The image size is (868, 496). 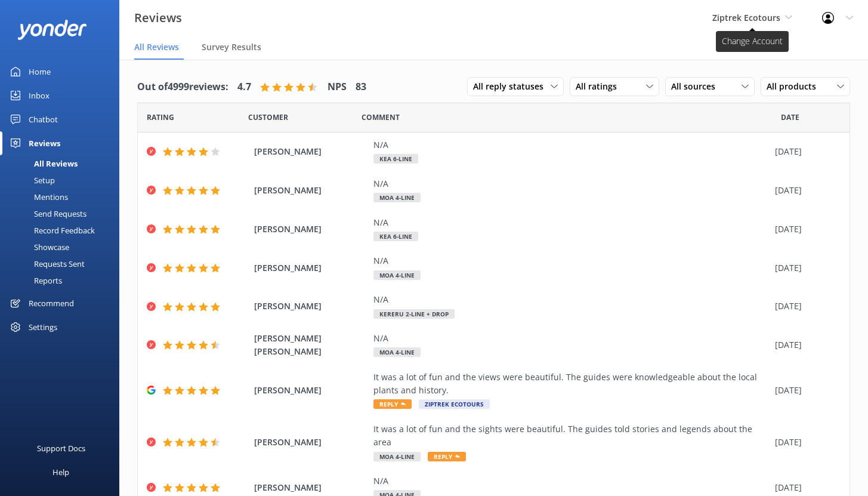 I want to click on div: Settings, so click(x=43, y=327).